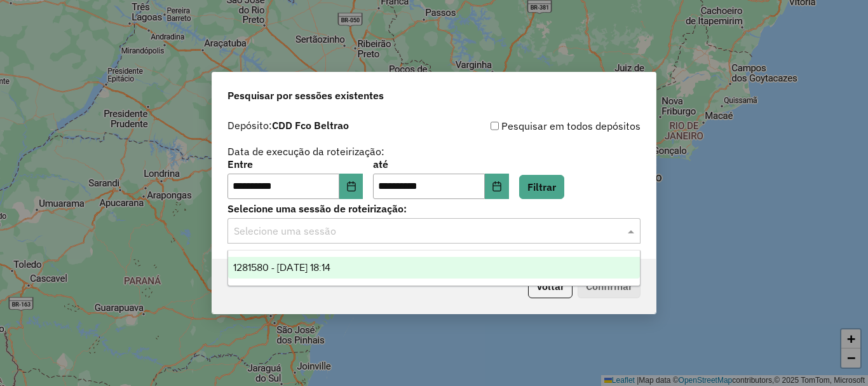  What do you see at coordinates (288, 125) in the screenshot?
I see `label: Depósito:` at bounding box center [288, 125].